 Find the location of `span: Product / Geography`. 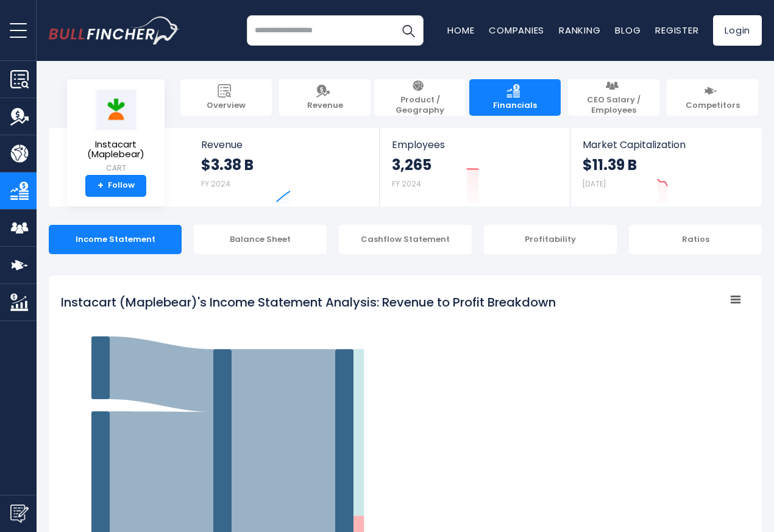

span: Product / Geography is located at coordinates (420, 106).